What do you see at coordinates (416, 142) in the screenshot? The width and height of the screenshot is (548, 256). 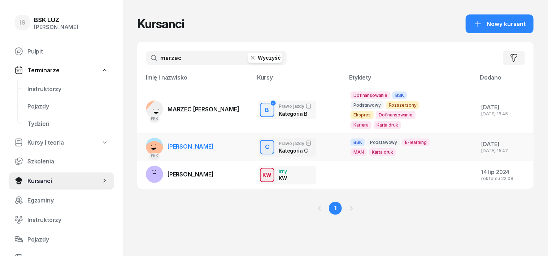 I see `span: E-learning` at bounding box center [416, 142].